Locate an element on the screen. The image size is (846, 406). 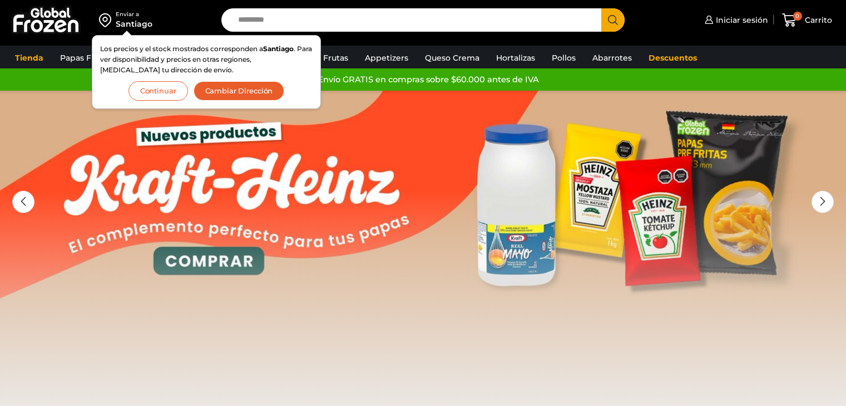
div: Santiago is located at coordinates (134, 24).